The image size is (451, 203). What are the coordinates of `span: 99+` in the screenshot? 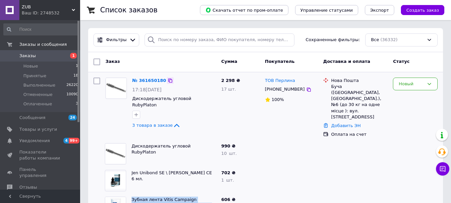 It's located at (74, 140).